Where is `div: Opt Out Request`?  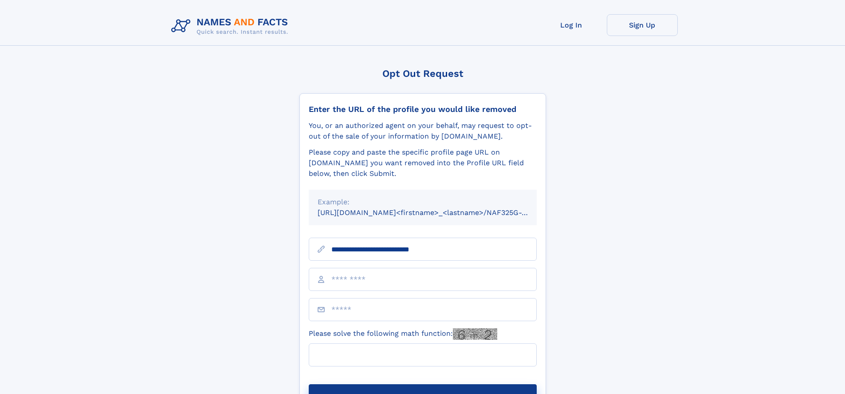
div: Opt Out Request is located at coordinates (423, 73).